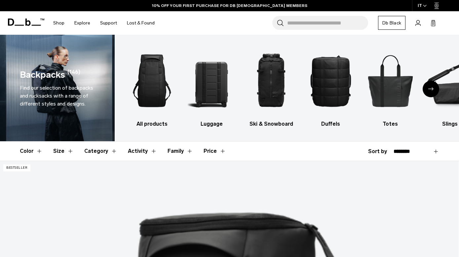 The image size is (459, 257). I want to click on button: Toggle Price, so click(215, 151).